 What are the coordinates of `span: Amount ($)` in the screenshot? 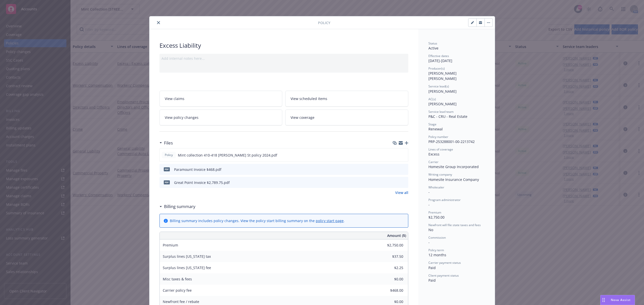 It's located at (396, 235).